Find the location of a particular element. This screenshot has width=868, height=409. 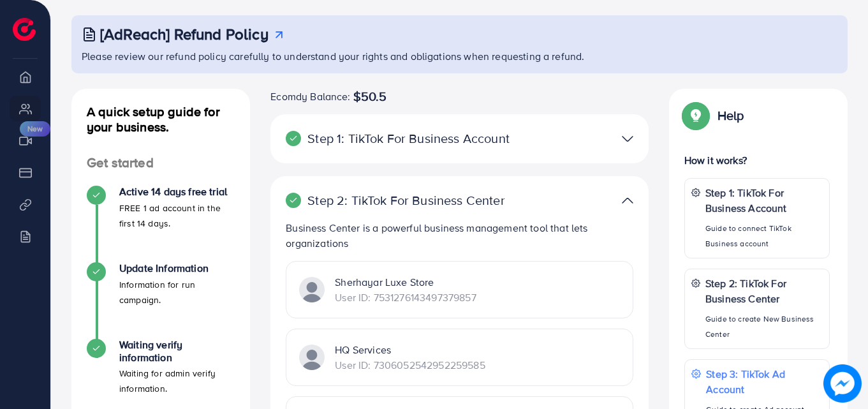

img: logo is located at coordinates (24, 30).